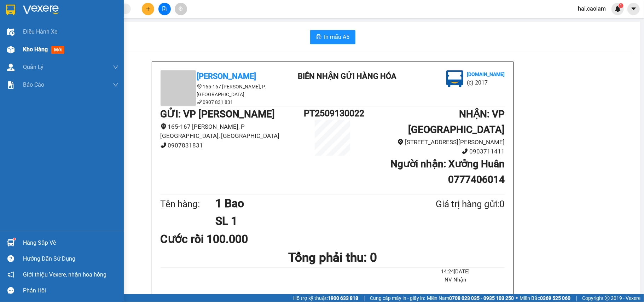 This screenshot has height=302, width=644. What do you see at coordinates (224, 102) in the screenshot?
I see `li: 0907 831 831` at bounding box center [224, 102].